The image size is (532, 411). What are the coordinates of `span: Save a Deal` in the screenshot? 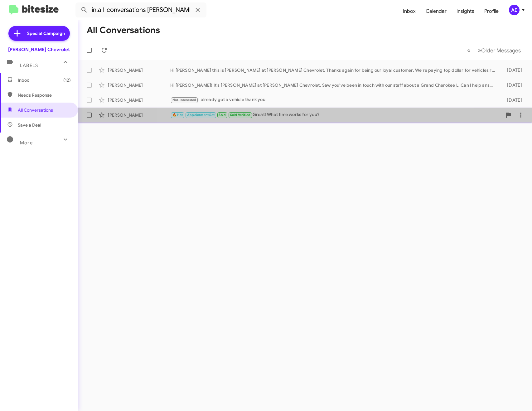 It's located at (30, 125).